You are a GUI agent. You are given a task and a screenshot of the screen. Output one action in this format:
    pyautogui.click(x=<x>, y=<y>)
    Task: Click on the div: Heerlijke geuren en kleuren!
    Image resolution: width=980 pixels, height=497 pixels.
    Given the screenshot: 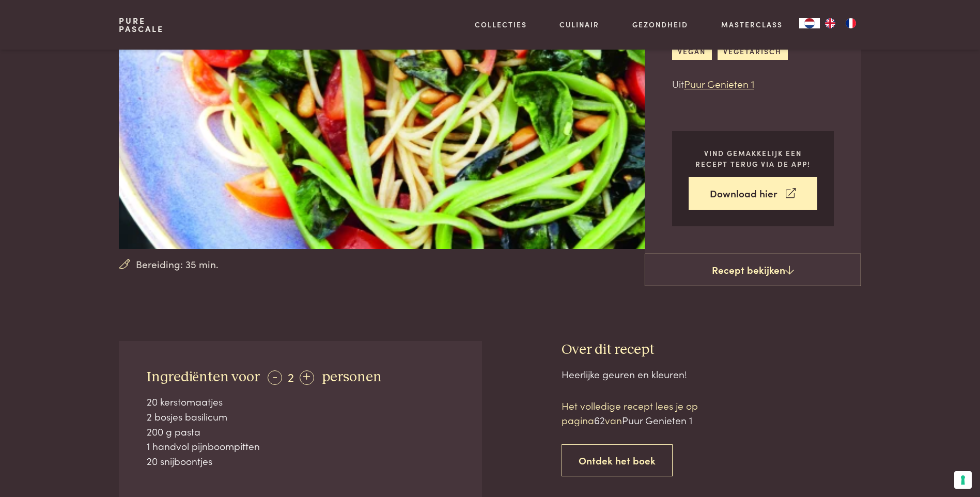 What is the action you would take?
    pyautogui.click(x=711, y=374)
    